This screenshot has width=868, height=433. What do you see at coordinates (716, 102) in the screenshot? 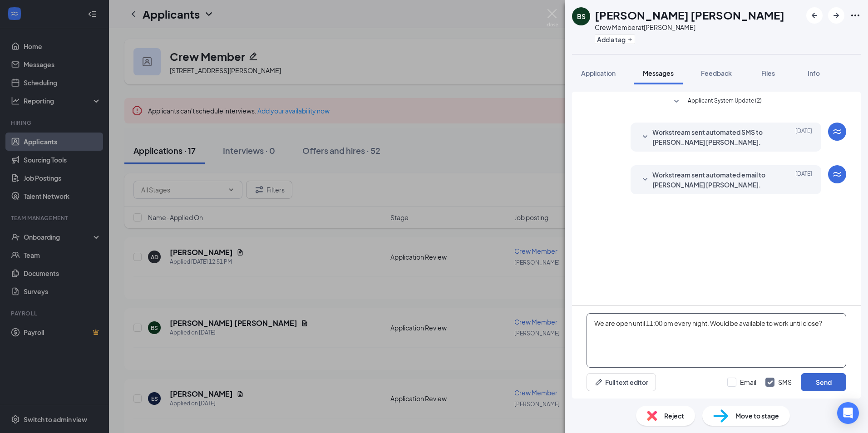
I see `button: SmallChevronDownApplicant System Update (2)` at bounding box center [716, 102].